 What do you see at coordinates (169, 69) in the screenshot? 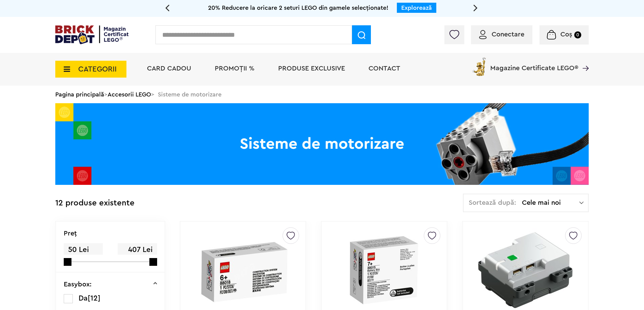
I see `a: Card Cadou` at bounding box center [169, 69].